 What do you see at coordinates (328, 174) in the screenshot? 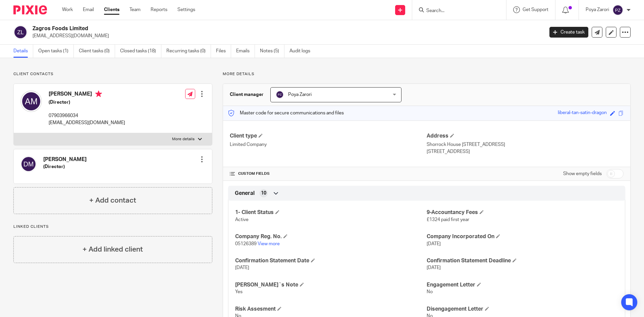
I see `h4: CUSTOM FIELDS` at bounding box center [328, 174].